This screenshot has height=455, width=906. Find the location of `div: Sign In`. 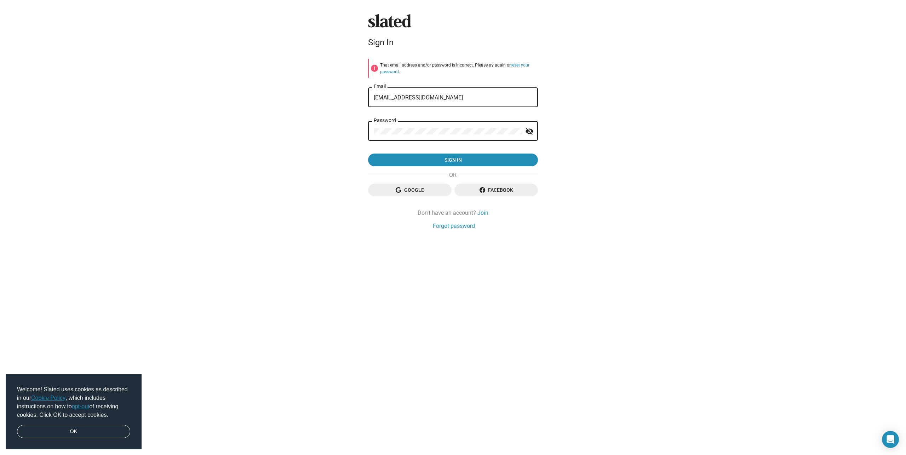

div: Sign In is located at coordinates (453, 42).